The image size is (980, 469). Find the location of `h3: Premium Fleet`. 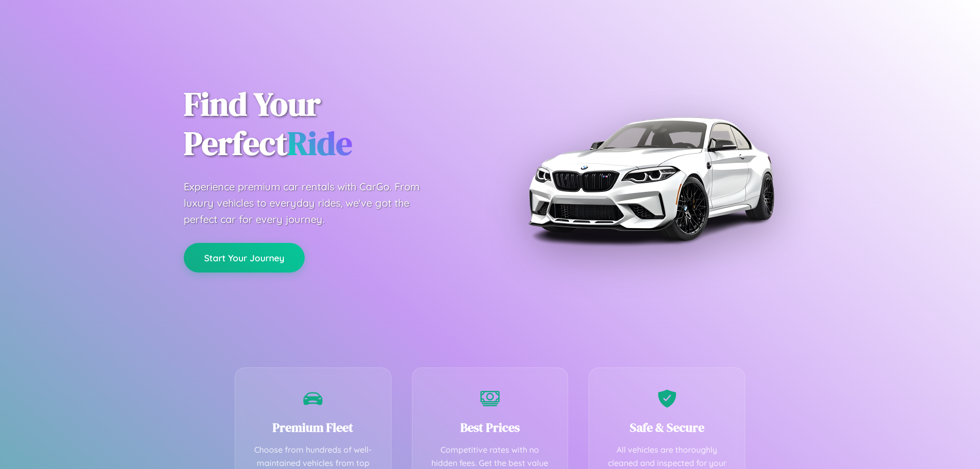

h3: Premium Fleet is located at coordinates (313, 428).